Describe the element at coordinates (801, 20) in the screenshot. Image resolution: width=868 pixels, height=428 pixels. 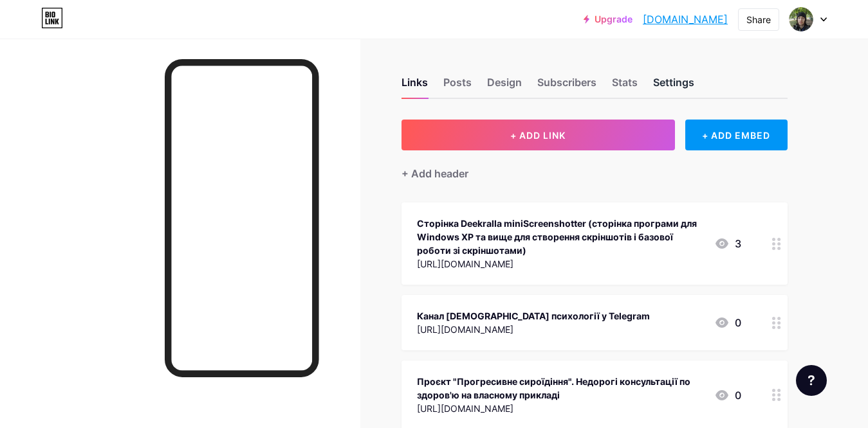
I see `img: Дима Красноштан` at that location.